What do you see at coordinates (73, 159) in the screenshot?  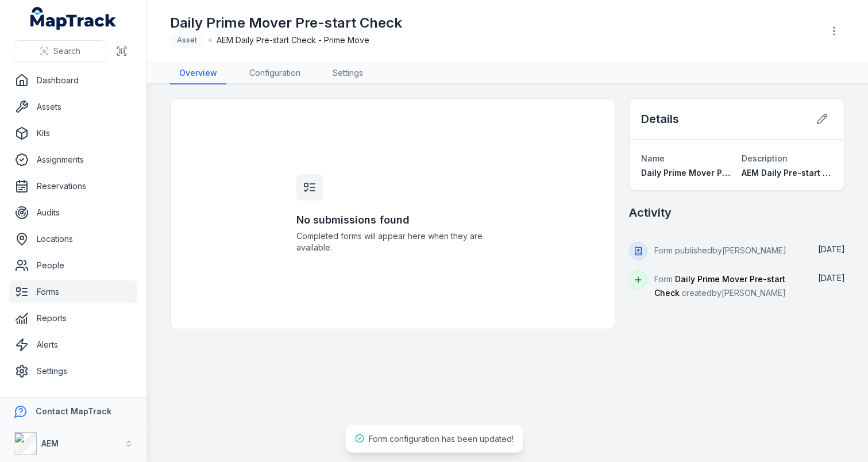 I see `a: Assignments` at bounding box center [73, 159].